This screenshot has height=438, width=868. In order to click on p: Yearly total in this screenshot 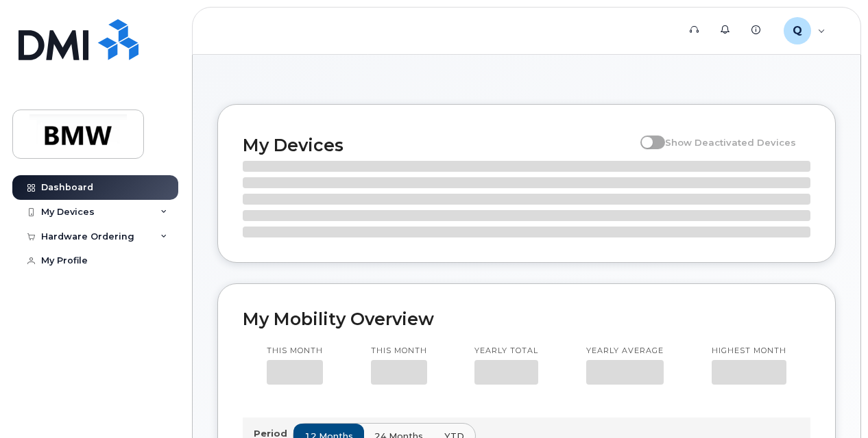, I will do `click(506, 352)`.